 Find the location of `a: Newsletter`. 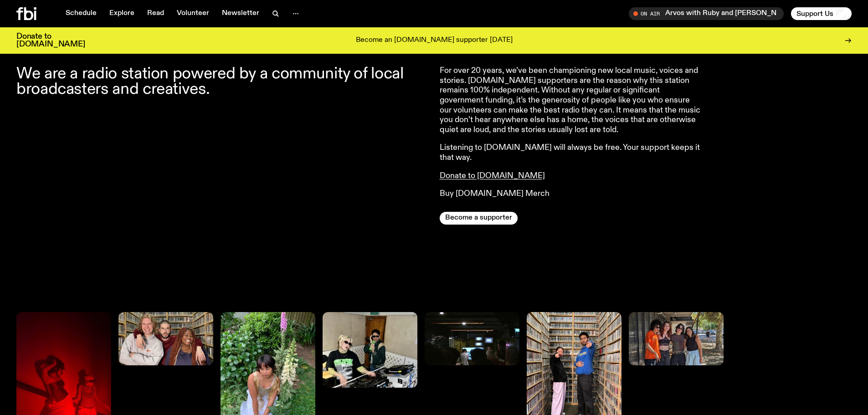

a: Newsletter is located at coordinates (240, 14).